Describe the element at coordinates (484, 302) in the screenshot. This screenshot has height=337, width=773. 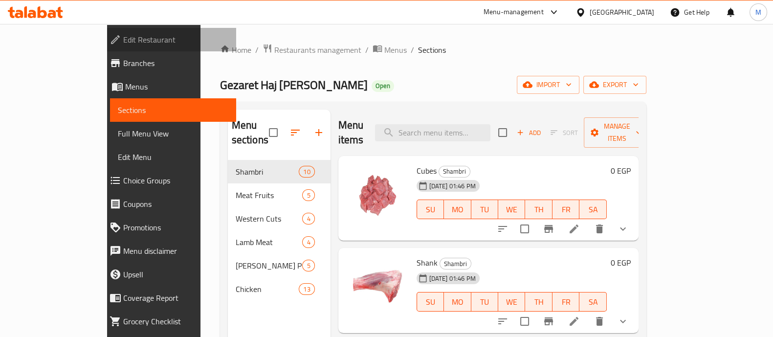
I see `span: TU` at that location.